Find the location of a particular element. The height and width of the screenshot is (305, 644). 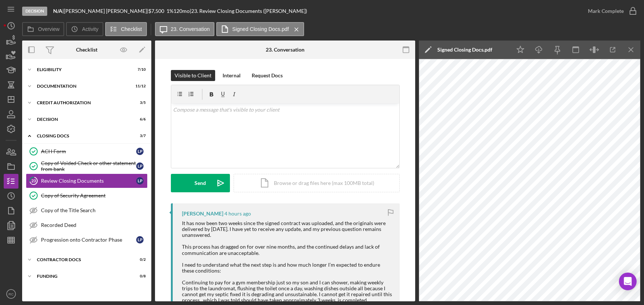

div: Internal is located at coordinates (231, 76).